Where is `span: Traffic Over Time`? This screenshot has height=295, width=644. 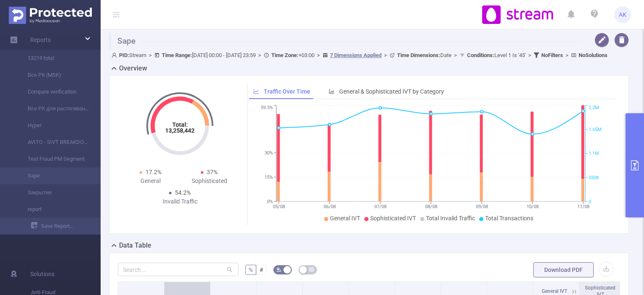 span: Traffic Over Time is located at coordinates (287, 92).